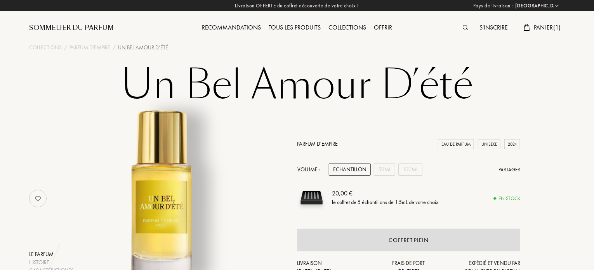  What do you see at coordinates (384, 169) in the screenshot?
I see `div: 50mL` at bounding box center [384, 169].